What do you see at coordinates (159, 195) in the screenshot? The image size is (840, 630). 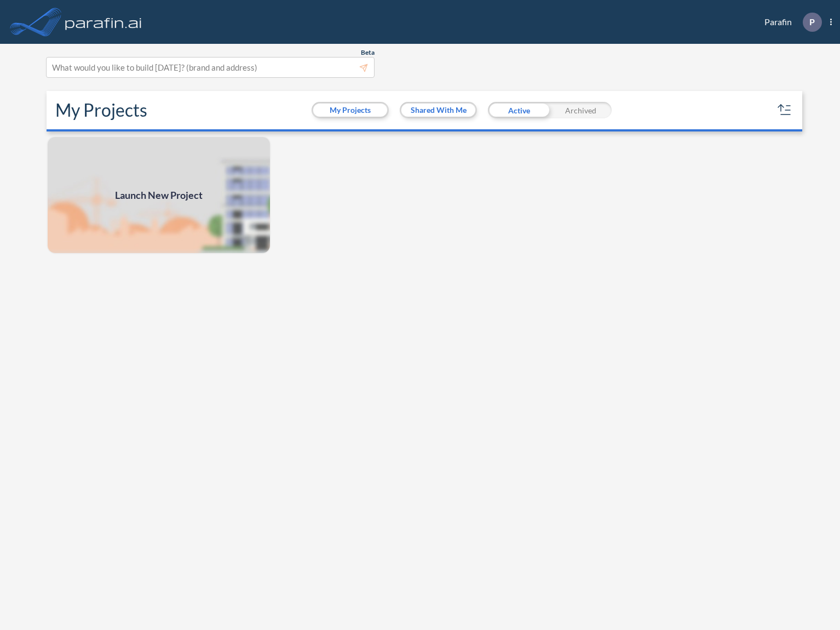 I see `img: add` at bounding box center [159, 195].